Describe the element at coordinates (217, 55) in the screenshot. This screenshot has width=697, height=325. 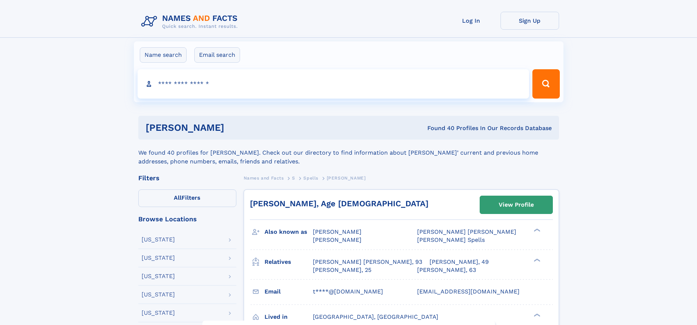
I see `label: Email search` at that location.